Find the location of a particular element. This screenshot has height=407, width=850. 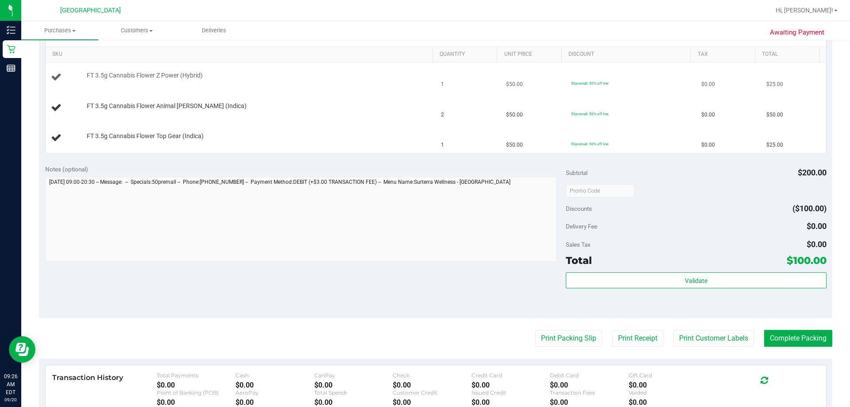

div: AeroPay is located at coordinates (275, 392).